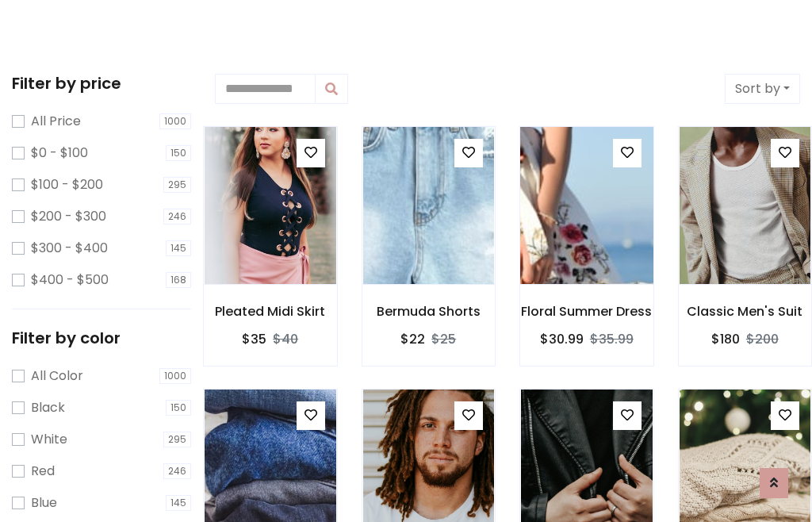 This screenshot has height=522, width=812. What do you see at coordinates (271, 311) in the screenshot?
I see `h6: Pleated Midi Skirt` at bounding box center [271, 311].